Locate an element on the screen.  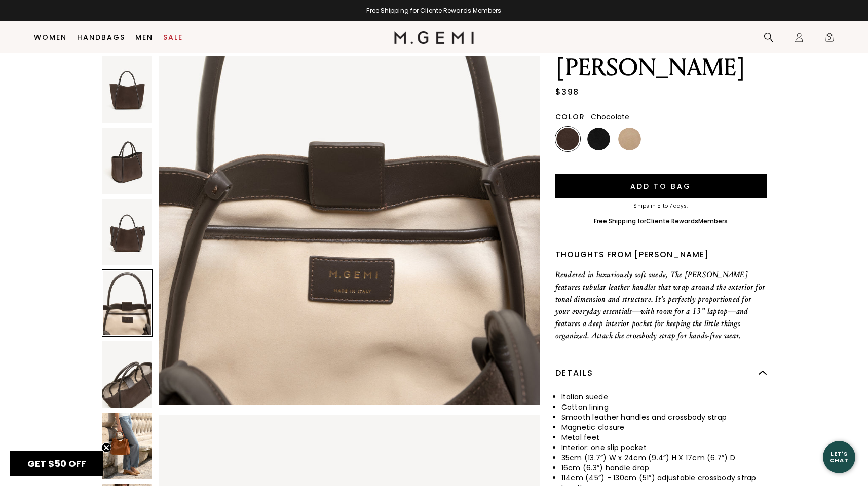
a: Cliente Rewards is located at coordinates (672, 221).